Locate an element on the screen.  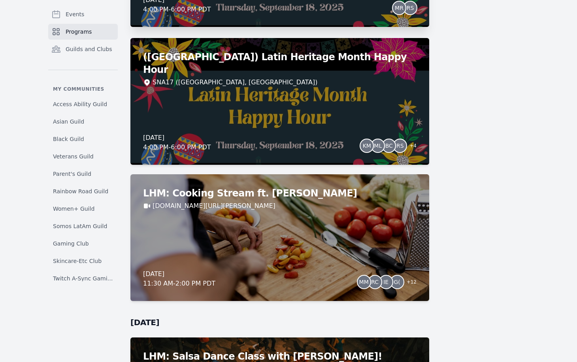
a: Asian Guild is located at coordinates (83, 121).